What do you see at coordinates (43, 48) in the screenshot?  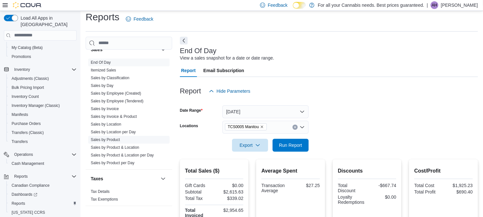 I see `button: My Catalog (Beta)` at bounding box center [43, 48].